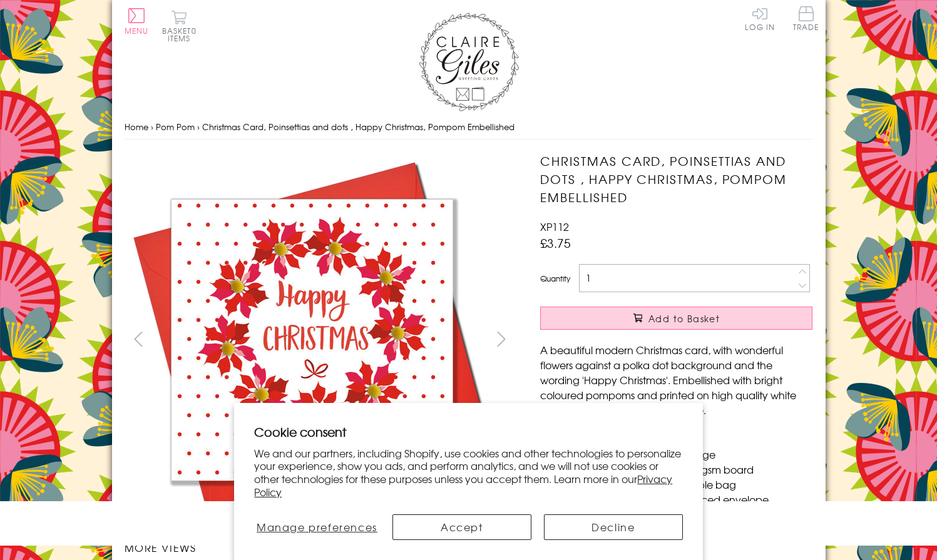 The width and height of the screenshot is (937, 560). I want to click on a: Log In, so click(760, 19).